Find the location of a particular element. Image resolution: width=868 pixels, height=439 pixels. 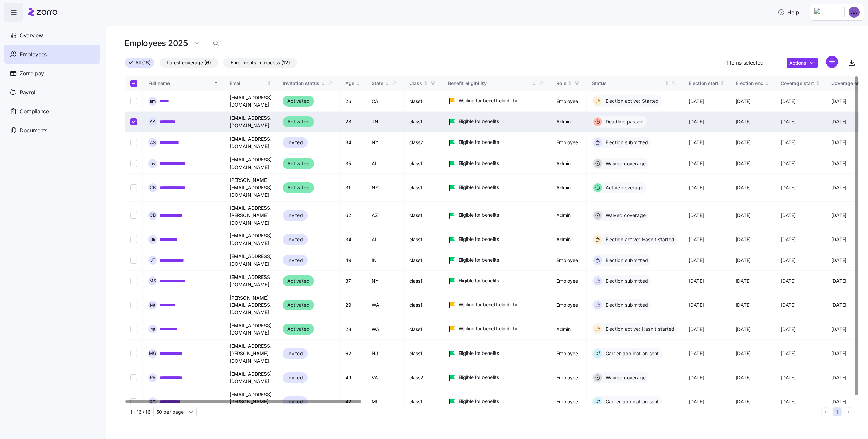

button: Help is located at coordinates (789, 13).